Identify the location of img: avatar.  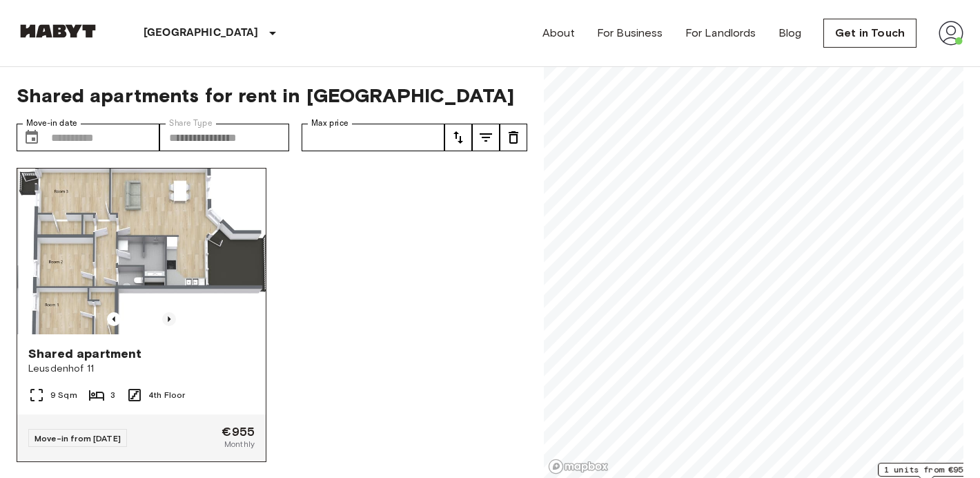
(951, 33).